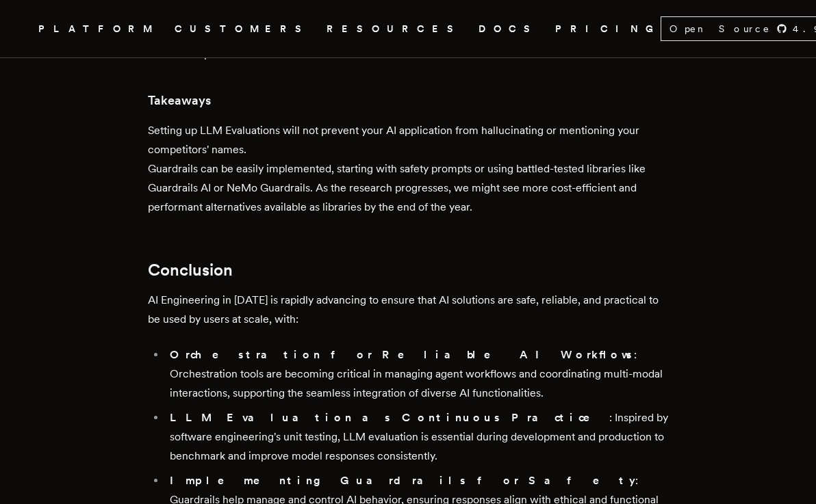 This screenshot has height=504, width=816. What do you see at coordinates (417, 374) in the screenshot?
I see `li: : Orchestration tools are becoming critical in managing agent workflows and coordinating multi-mo...` at bounding box center [417, 374].